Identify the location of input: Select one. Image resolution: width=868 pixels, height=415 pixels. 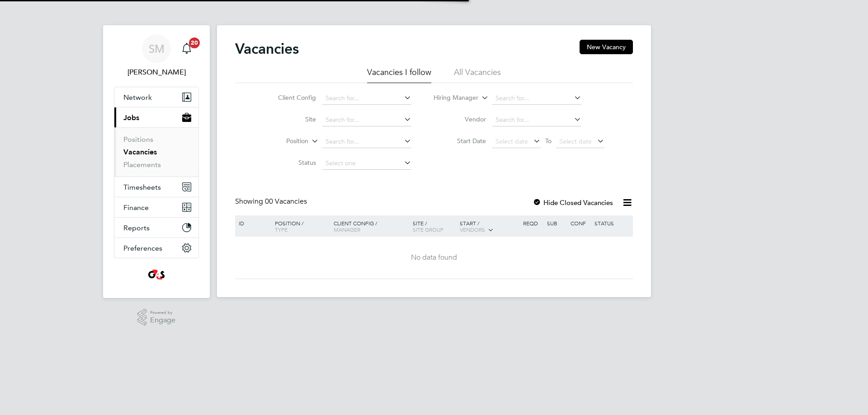
(367, 164).